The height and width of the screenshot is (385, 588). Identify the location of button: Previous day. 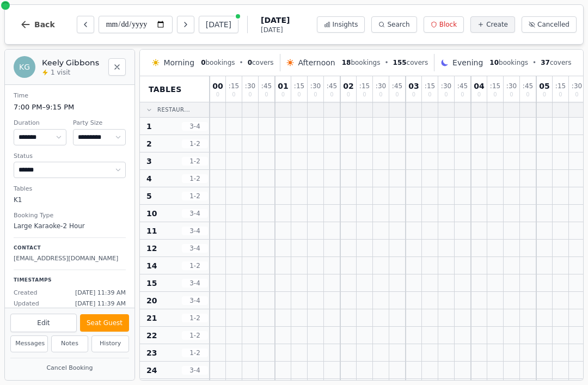
(86, 25).